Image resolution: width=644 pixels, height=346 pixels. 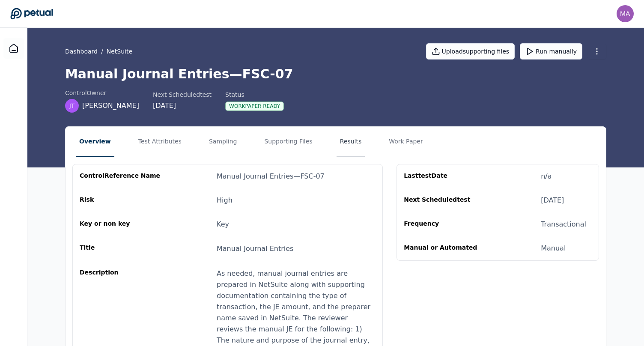 I want to click on img: mathias.ward@klaviyo.com, so click(x=625, y=14).